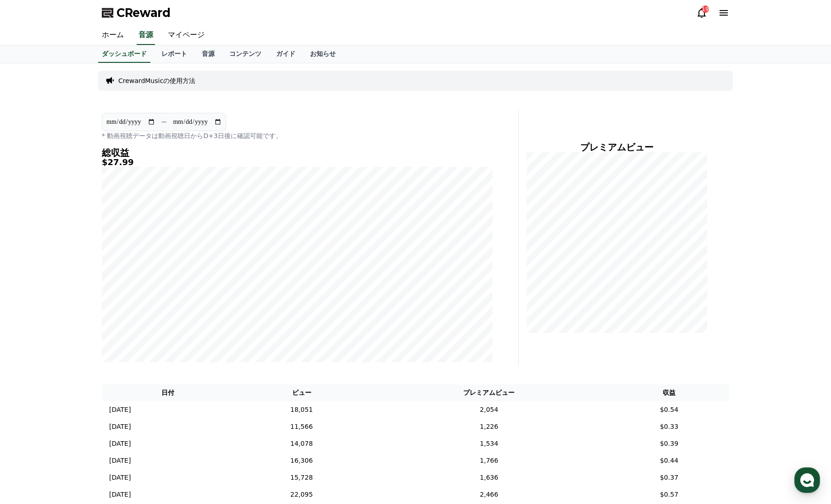 This screenshot has width=831, height=504. I want to click on td: 14,078, so click(302, 443).